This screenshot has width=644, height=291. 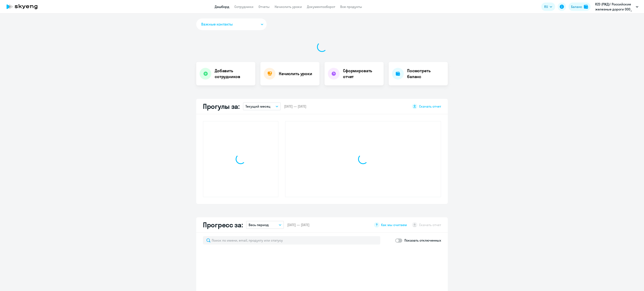 I want to click on button: RU, so click(x=548, y=6).